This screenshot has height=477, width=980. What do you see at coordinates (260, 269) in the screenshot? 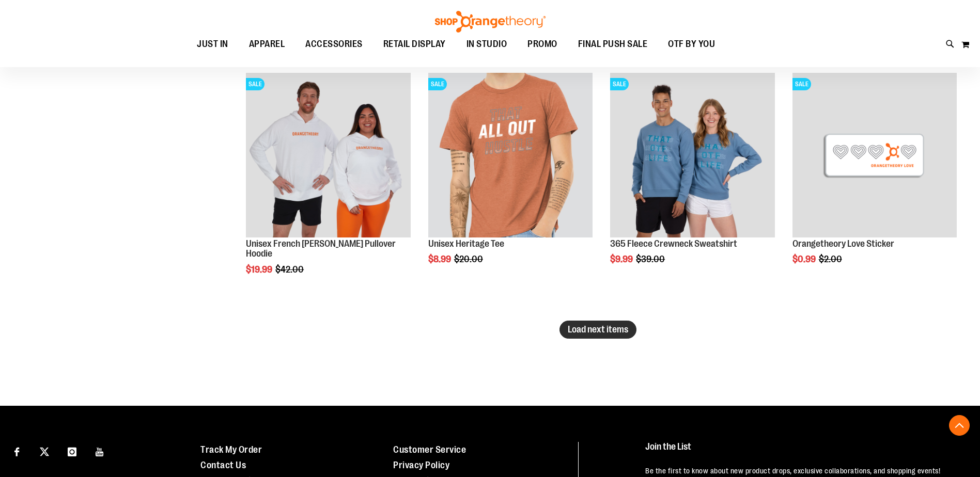
I see `span: $19.99` at bounding box center [260, 269].